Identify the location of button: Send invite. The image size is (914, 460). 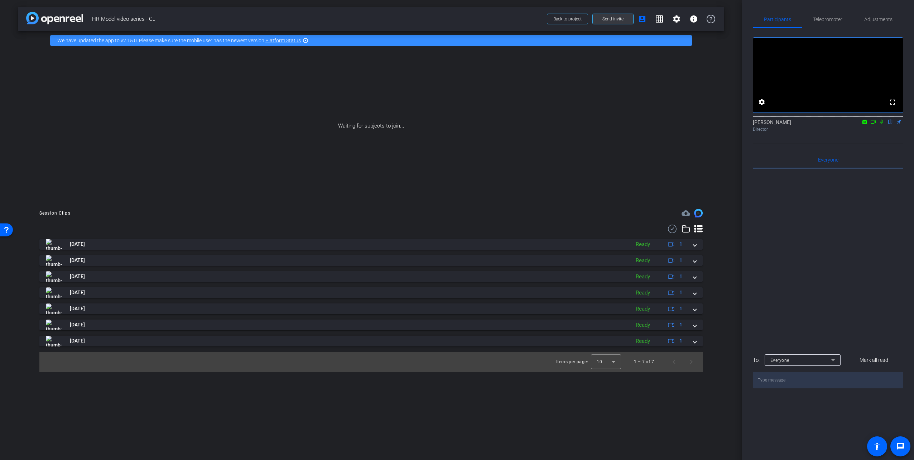
(613, 19).